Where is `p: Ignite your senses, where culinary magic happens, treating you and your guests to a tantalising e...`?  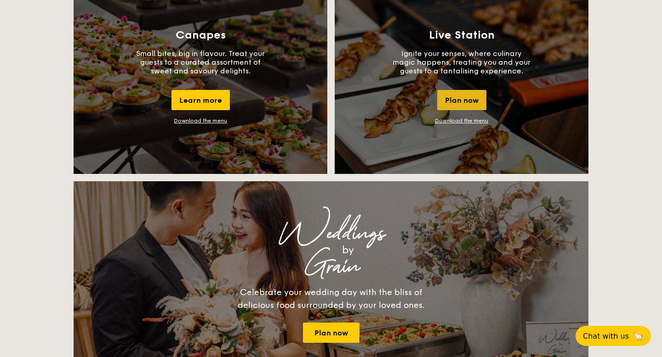 p: Ignite your senses, where culinary magic happens, treating you and your guests to a tantalising e... is located at coordinates (461, 62).